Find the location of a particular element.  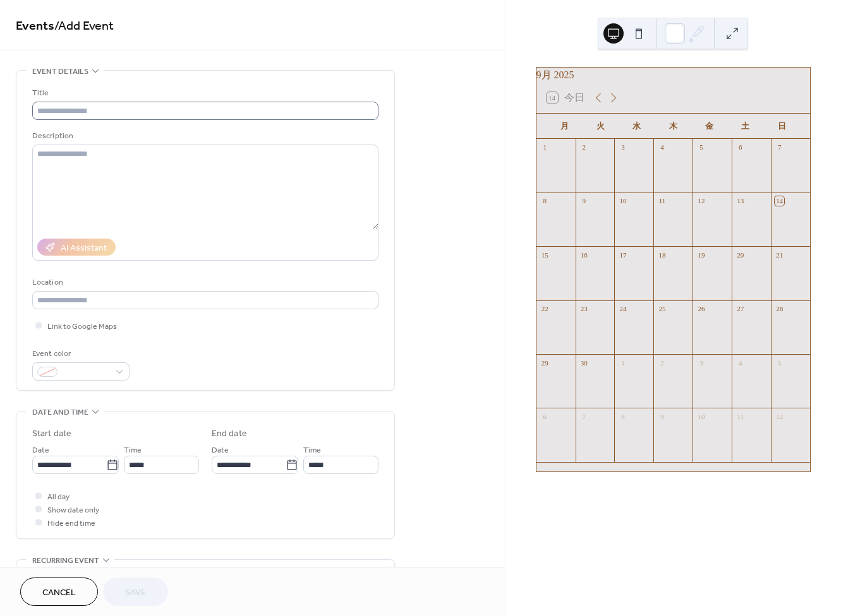

div: 24 is located at coordinates (623, 309).